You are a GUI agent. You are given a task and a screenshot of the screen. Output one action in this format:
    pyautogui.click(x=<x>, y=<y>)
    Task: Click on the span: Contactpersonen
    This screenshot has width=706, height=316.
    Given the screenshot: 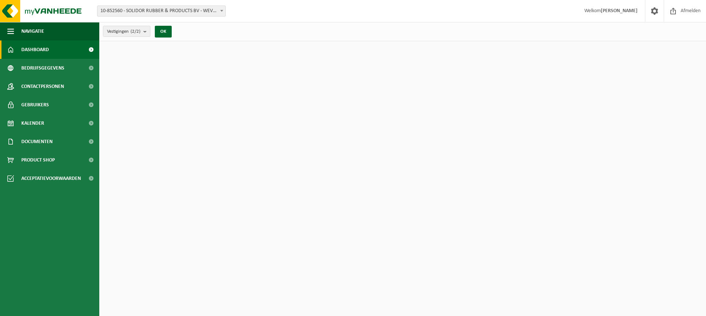 What is the action you would take?
    pyautogui.click(x=43, y=86)
    